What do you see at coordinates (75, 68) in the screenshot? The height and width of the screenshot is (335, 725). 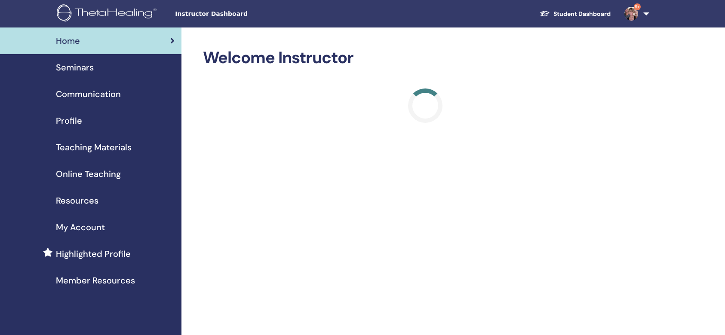 I see `span: Seminars` at bounding box center [75, 68].